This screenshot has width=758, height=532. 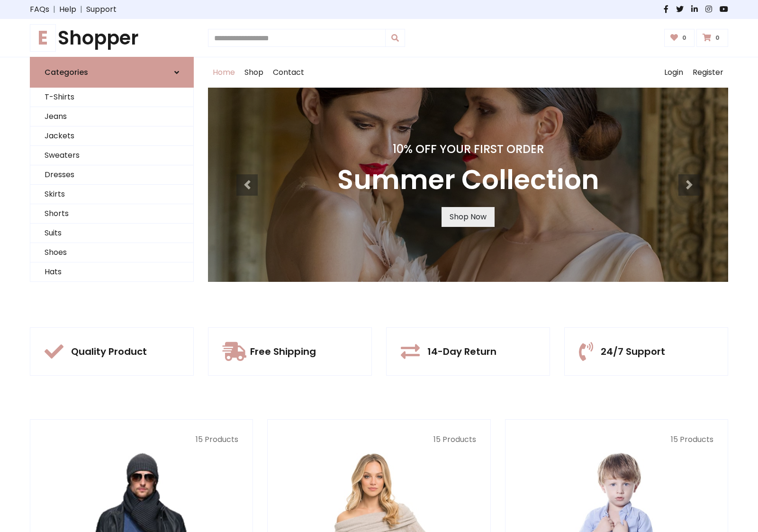 What do you see at coordinates (112, 253) in the screenshot?
I see `a: Shoes` at bounding box center [112, 253].